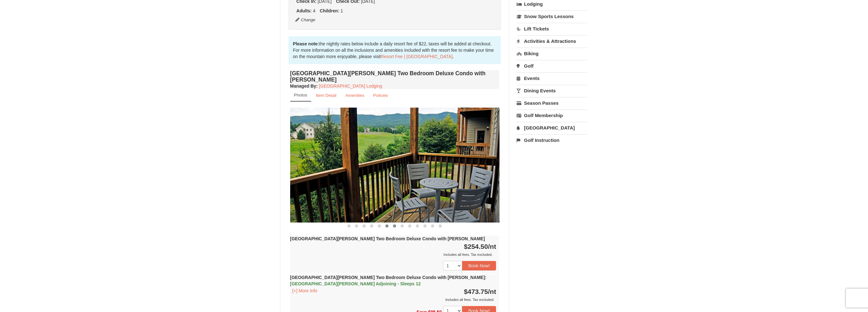  What do you see at coordinates (552, 29) in the screenshot?
I see `a: Lift Tickets` at bounding box center [552, 29].